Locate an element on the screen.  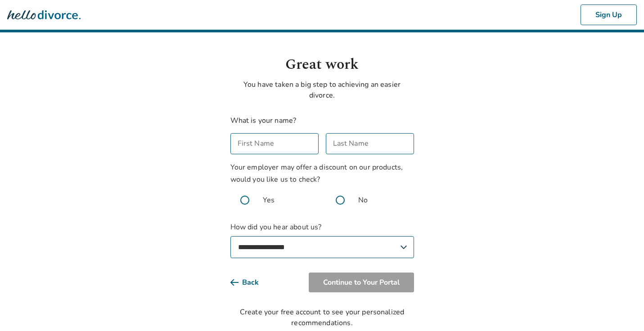
div: Create your free account to see your personalized recommendations. is located at coordinates (322, 318).